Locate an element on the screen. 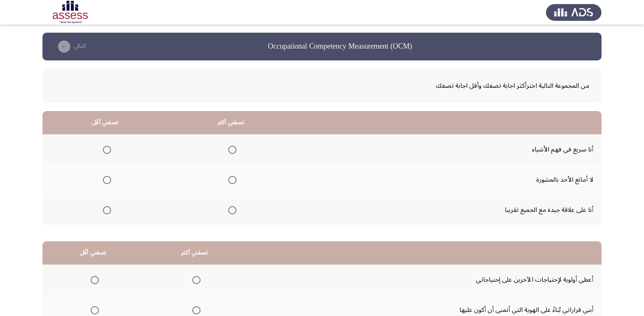  img: Assessment logo of OCM R1 ASSESS is located at coordinates (70, 12).